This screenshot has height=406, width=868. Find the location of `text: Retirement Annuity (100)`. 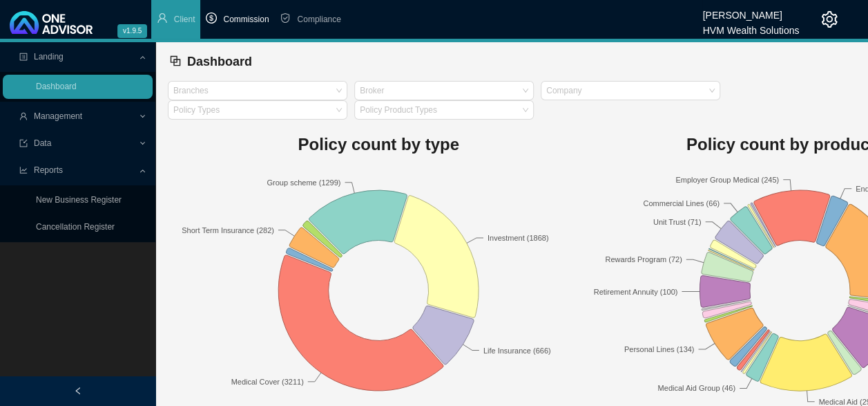

text: Retirement Annuity (100) is located at coordinates (636, 291).